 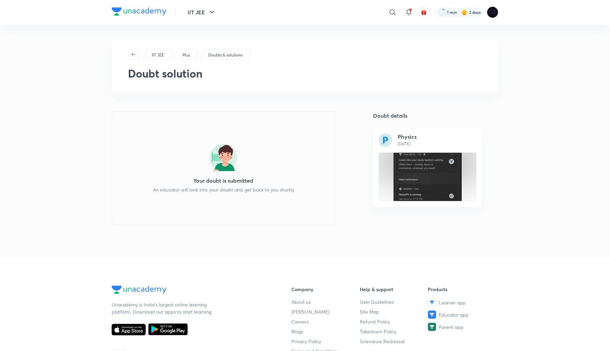 What do you see at coordinates (454, 315) in the screenshot?
I see `span: Educator app` at bounding box center [454, 315].